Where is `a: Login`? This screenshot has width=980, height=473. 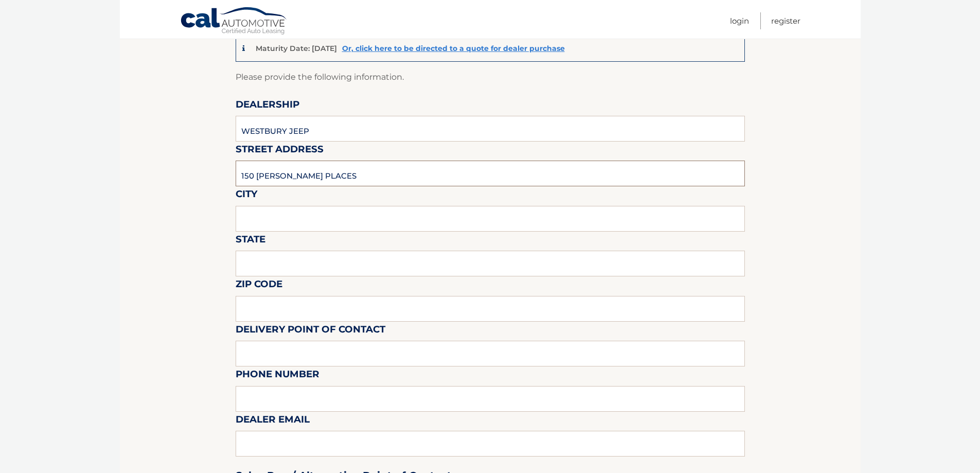 a: Login is located at coordinates (739, 21).